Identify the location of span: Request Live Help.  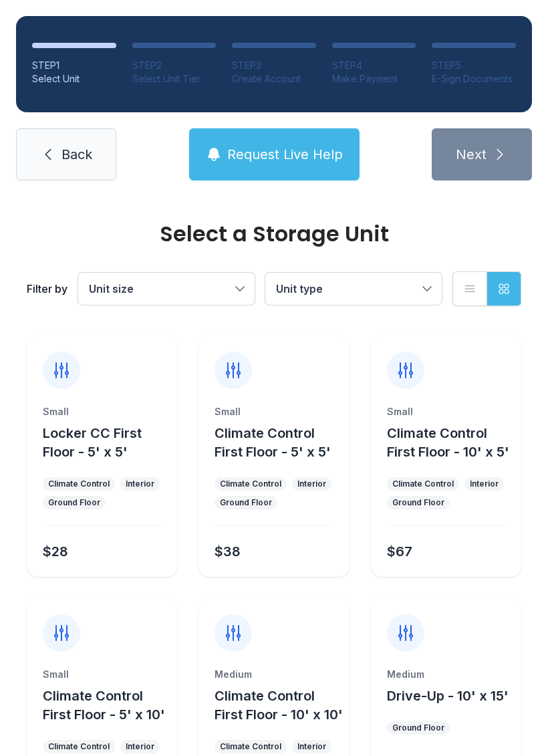
(285, 155).